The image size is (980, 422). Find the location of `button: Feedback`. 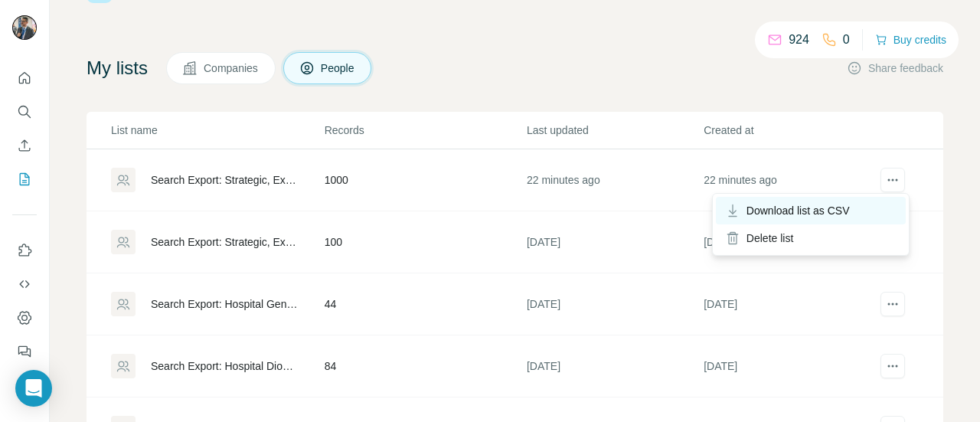

button: Feedback is located at coordinates (25, 352).